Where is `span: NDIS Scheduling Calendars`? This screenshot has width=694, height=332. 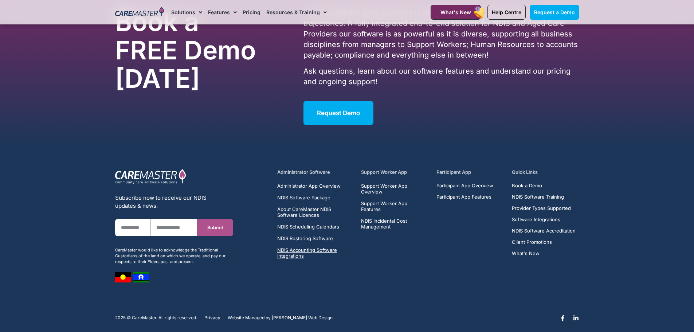
span: NDIS Scheduling Calendars is located at coordinates (308, 227).